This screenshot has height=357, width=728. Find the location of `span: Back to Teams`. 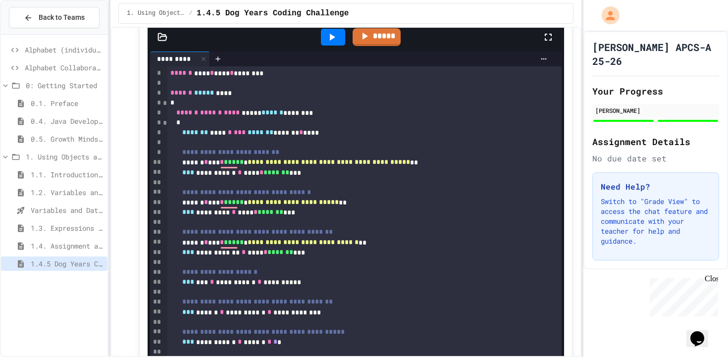

span: Back to Teams is located at coordinates (61, 17).